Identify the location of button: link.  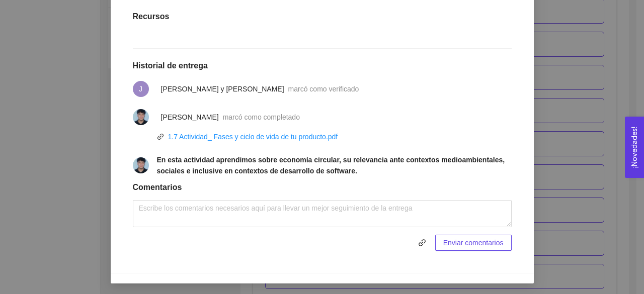
(422, 243).